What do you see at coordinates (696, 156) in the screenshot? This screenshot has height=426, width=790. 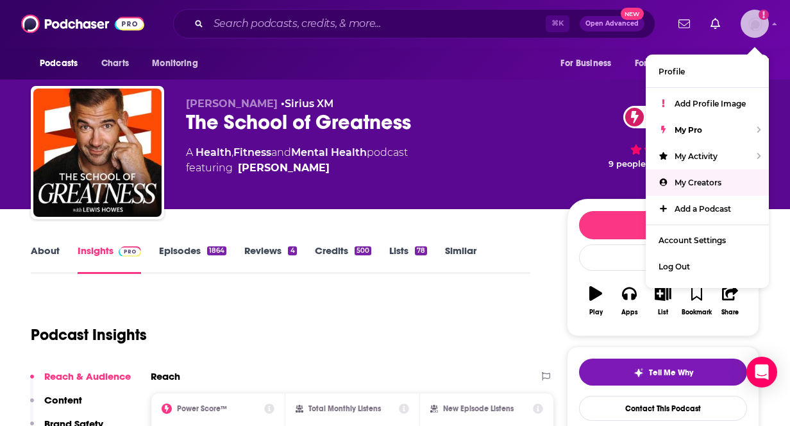 I see `span: My Activity` at bounding box center [696, 156].